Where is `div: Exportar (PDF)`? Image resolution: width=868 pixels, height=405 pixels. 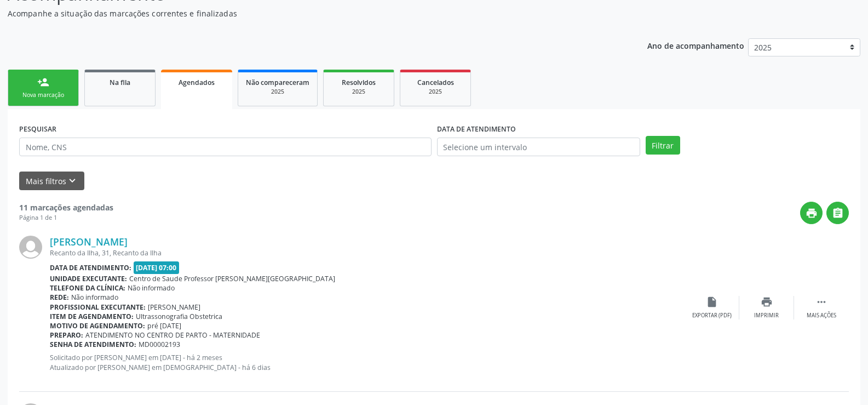 div: Exportar (PDF) is located at coordinates (712, 316).